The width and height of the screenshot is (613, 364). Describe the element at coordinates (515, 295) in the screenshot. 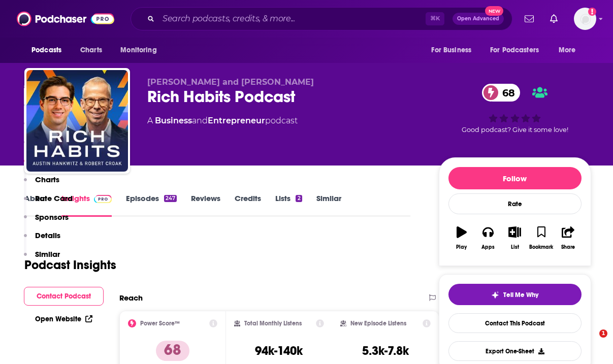

I see `button: tell me why sparkleTell Me Why` at that location.